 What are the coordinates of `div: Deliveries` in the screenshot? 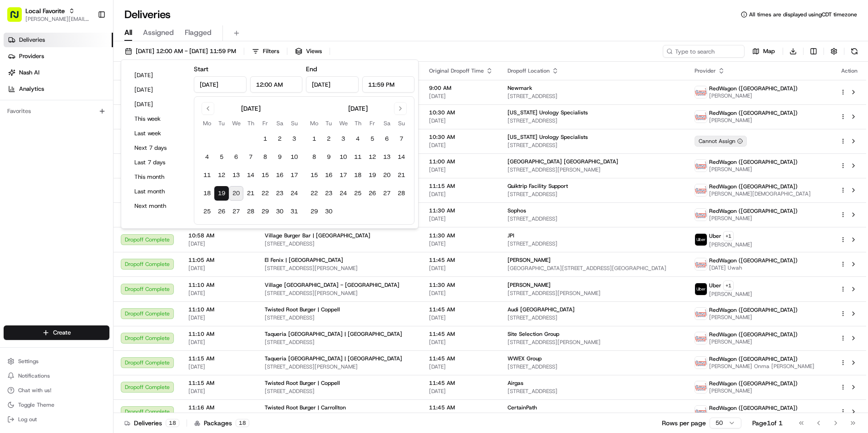 It's located at (152, 423).